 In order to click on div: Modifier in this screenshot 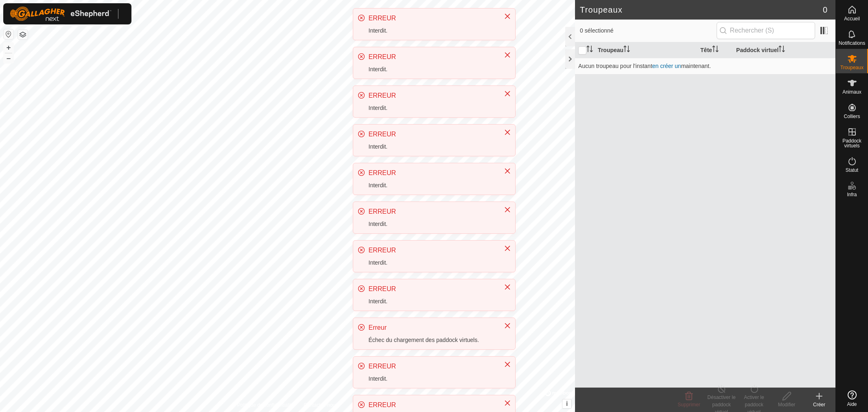, I will do `click(787, 405)`.